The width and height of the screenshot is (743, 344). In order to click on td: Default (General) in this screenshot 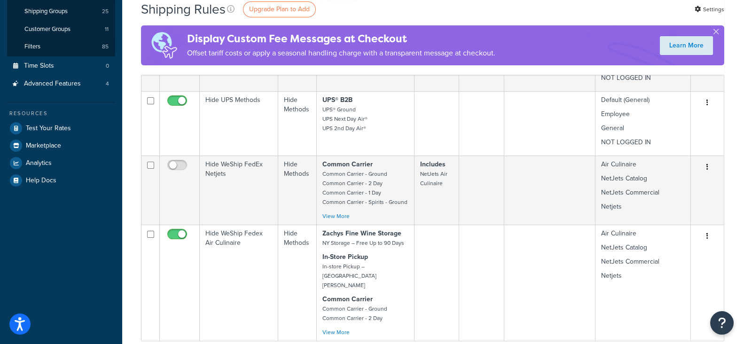, I will do `click(643, 123)`.